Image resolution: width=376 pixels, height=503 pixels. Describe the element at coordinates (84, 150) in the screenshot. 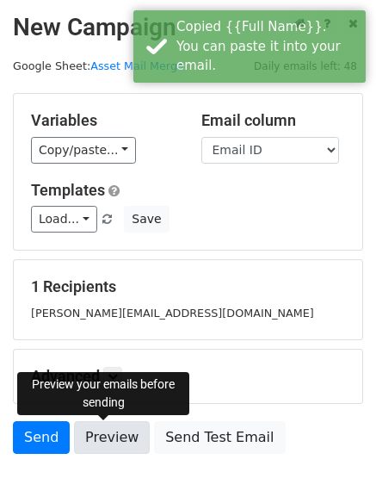

I see `a: Copy/paste...` at that location.